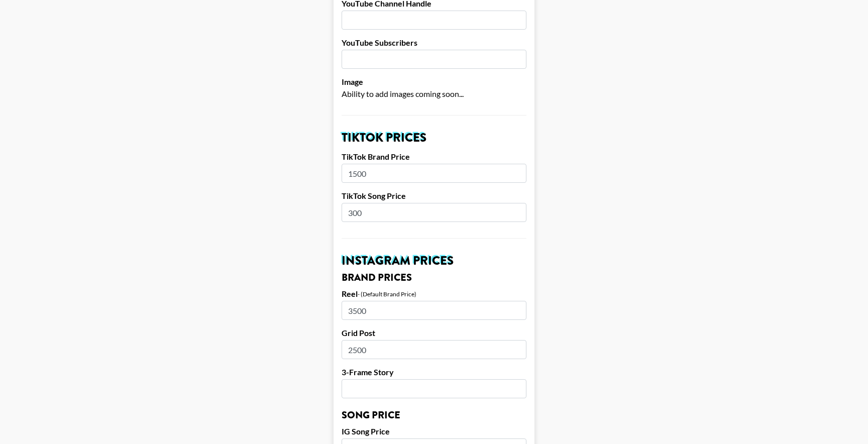  Describe the element at coordinates (434, 157) in the screenshot. I see `label: TikTok Brand Price` at that location.